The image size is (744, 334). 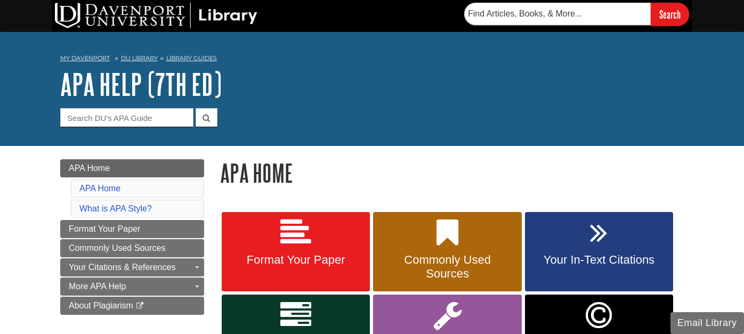 I want to click on span: APA Home, so click(x=89, y=168).